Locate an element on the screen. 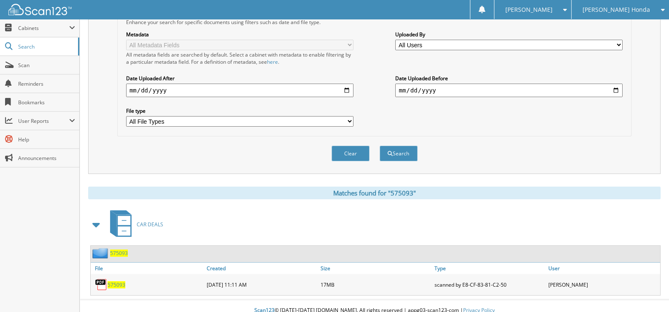  a: User is located at coordinates (604, 268).